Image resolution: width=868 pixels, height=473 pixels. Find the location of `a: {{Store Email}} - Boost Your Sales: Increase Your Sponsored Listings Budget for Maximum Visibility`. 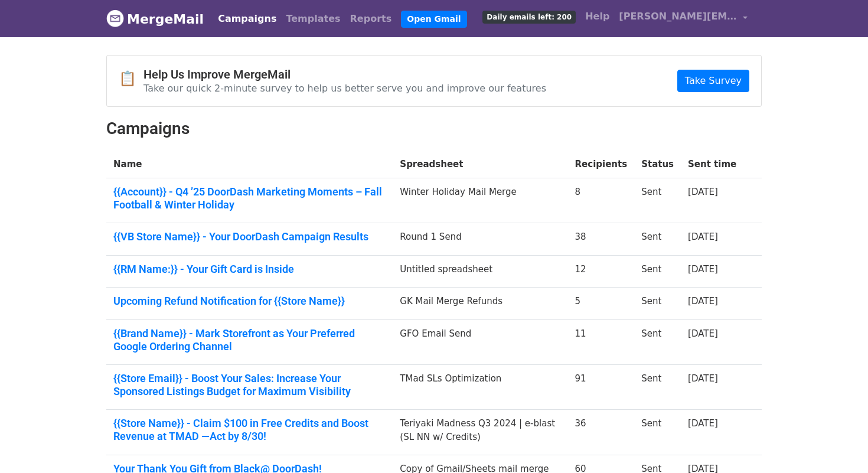

a: {{Store Email}} - Boost Your Sales: Increase Your Sponsored Listings Budget for Maximum Visibility is located at coordinates (249, 384).